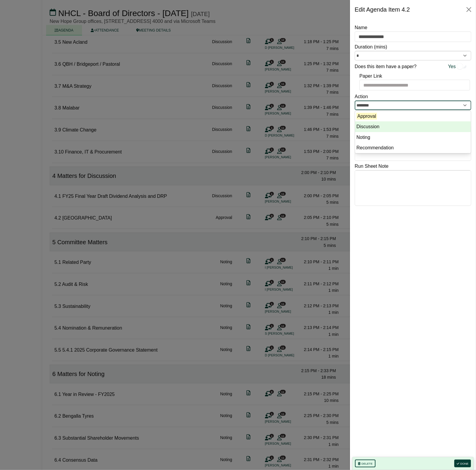 The image size is (476, 470). I want to click on li: Discussion, so click(413, 127).